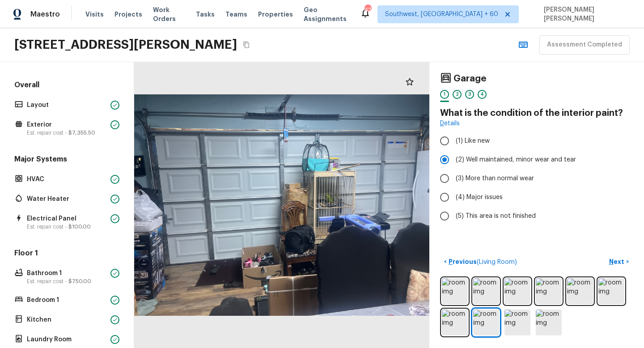  What do you see at coordinates (482, 262) in the screenshot?
I see `p: Previous` at bounding box center [482, 262].